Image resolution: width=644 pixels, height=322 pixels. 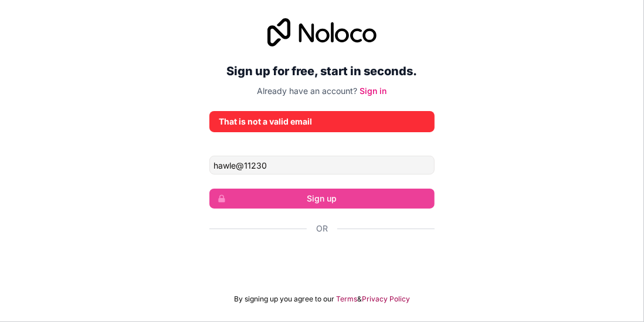 What do you see at coordinates (284, 299) in the screenshot?
I see `span: By signing up you agree to our` at bounding box center [284, 299].